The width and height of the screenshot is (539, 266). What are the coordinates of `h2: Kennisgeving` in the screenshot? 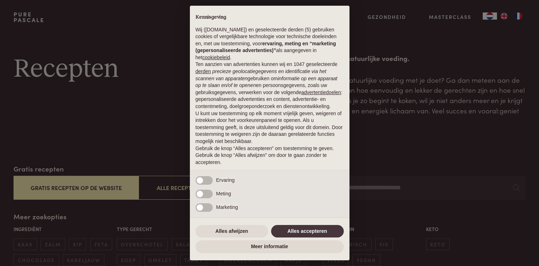 It's located at (270, 17).